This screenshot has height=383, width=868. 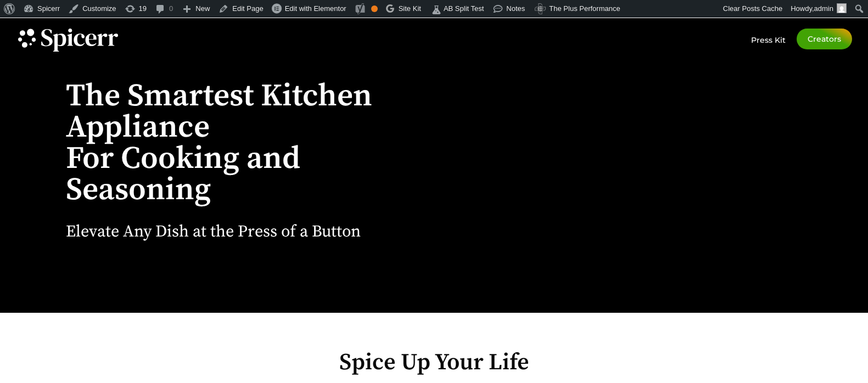 What do you see at coordinates (823, 8) in the screenshot?
I see `span: admin` at bounding box center [823, 8].